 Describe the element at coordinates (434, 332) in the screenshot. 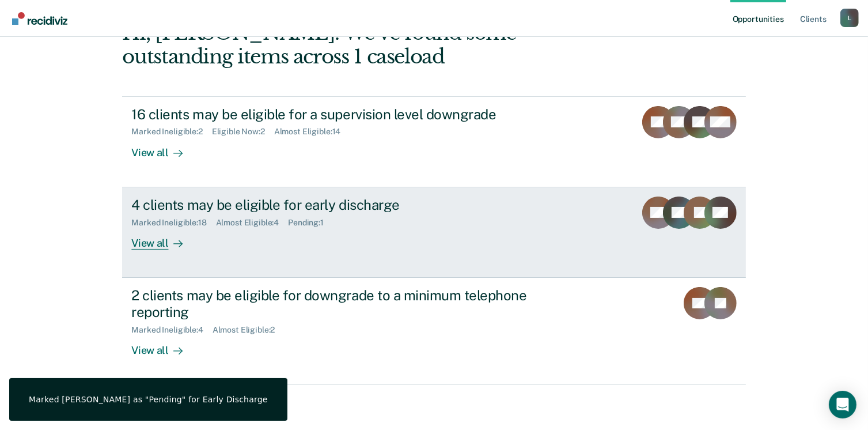

I see `a: 2 clients may be eligible for downgrade to a minimum telephone reportingMarked Ineligible:4Almost...` at that location.